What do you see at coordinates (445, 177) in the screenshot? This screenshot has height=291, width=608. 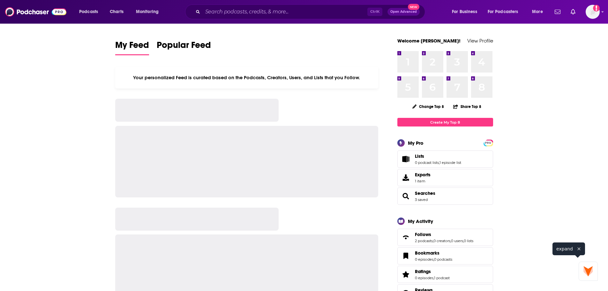 I see `a: Exports` at bounding box center [445, 177].